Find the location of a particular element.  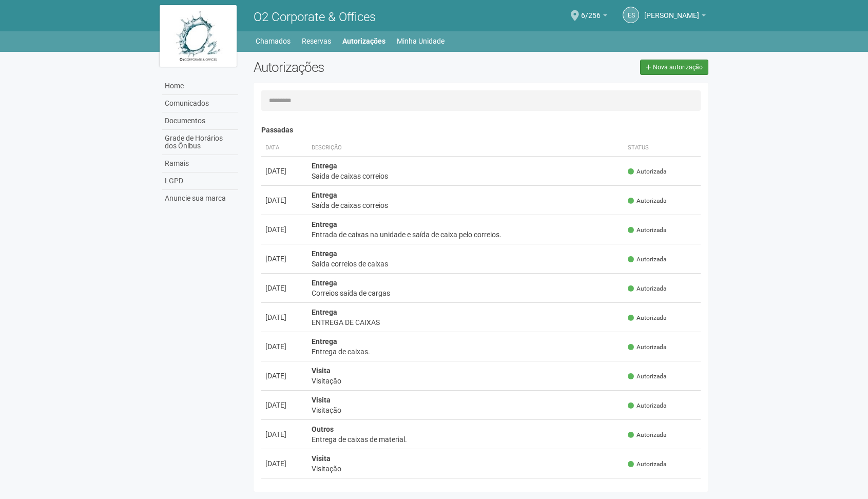

strong: Outros is located at coordinates (322, 429).